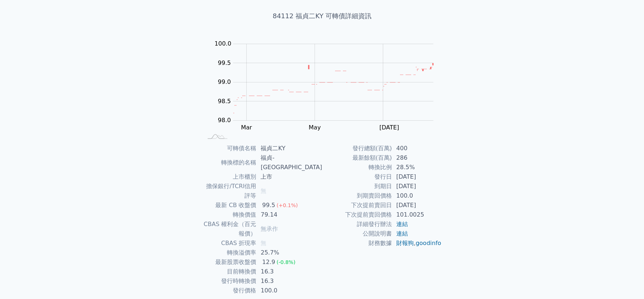 This screenshot has width=644, height=299. What do you see at coordinates (230, 243) in the screenshot?
I see `td: CBAS 折現率` at bounding box center [230, 243].